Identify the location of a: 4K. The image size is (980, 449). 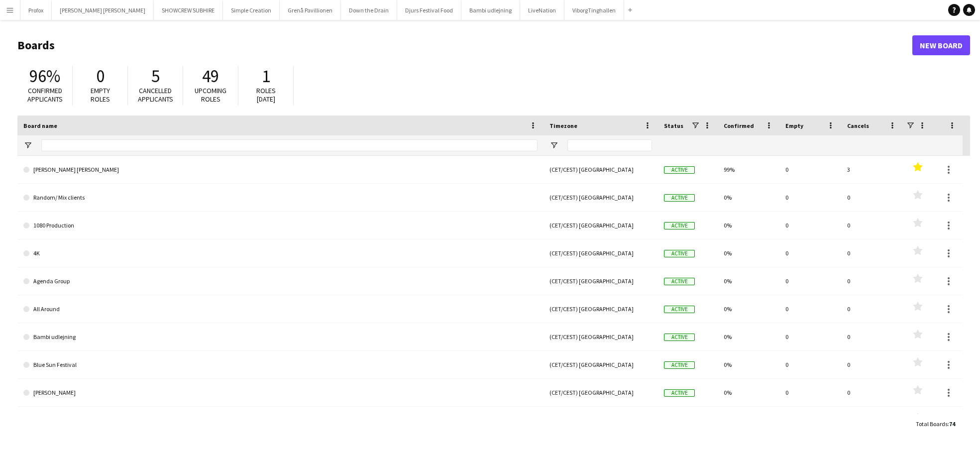
(280, 253).